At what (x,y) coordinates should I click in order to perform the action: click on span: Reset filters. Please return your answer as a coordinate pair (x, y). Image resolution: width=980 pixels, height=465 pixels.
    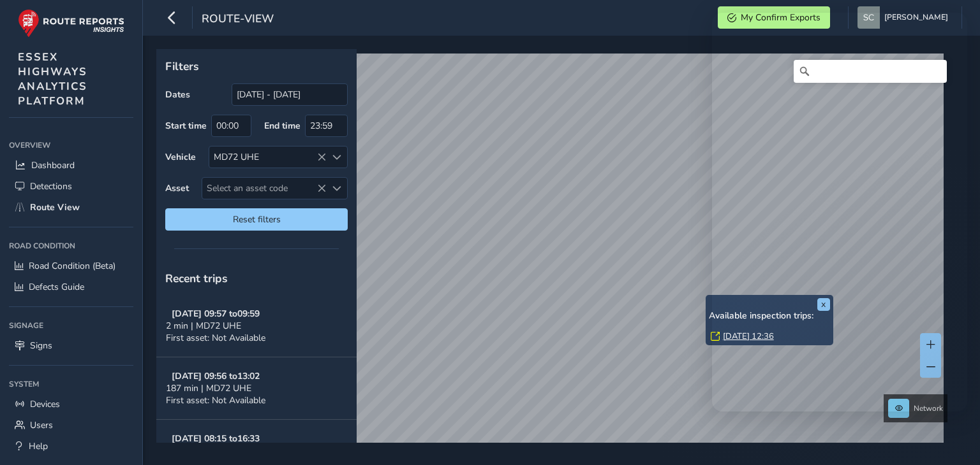
    Looking at the image, I should click on (256, 219).